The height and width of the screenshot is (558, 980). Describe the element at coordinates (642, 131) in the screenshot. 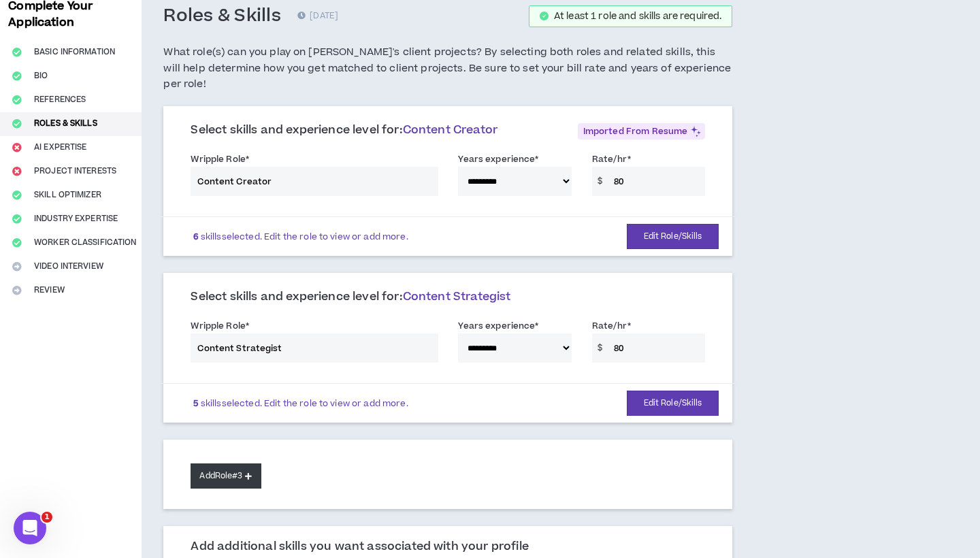

I see `p: Imported From Resume` at that location.